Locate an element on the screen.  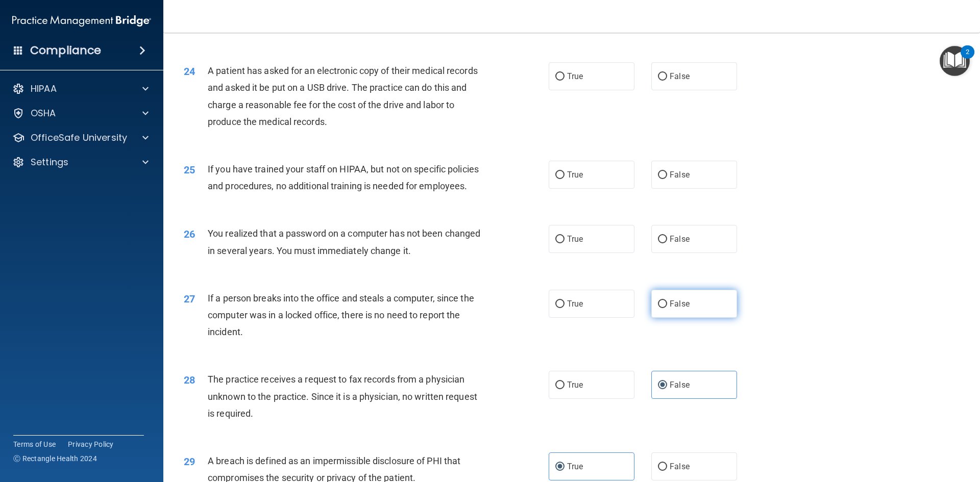
h4: Compliance is located at coordinates (66, 51).